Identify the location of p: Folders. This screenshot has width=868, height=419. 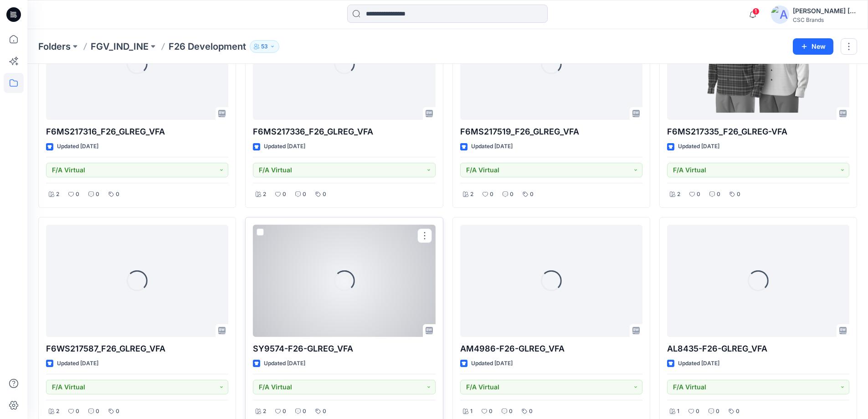
(54, 46).